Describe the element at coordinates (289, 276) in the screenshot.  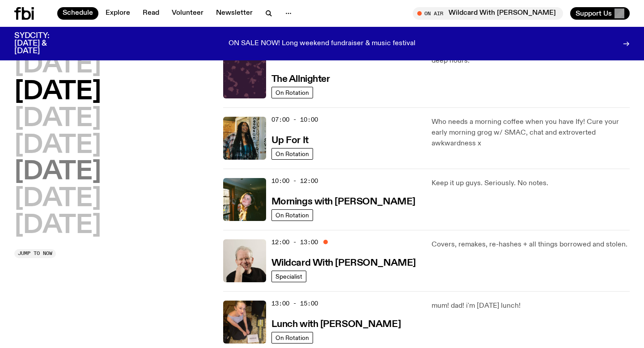
I see `span: Specialist` at that location.